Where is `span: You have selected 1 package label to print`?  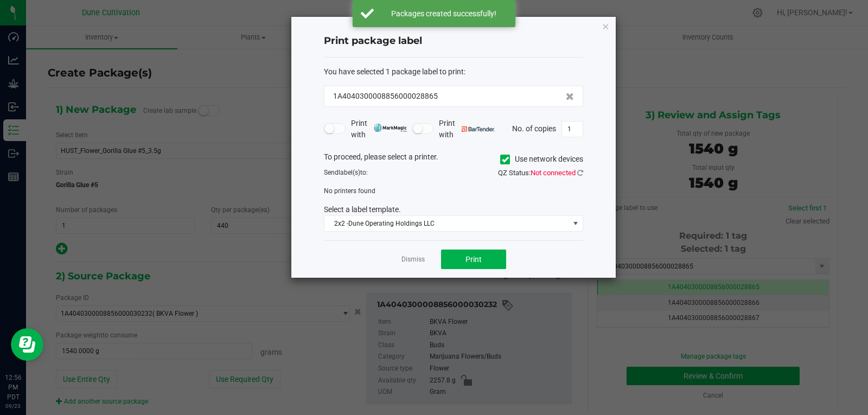 span: You have selected 1 package label to print is located at coordinates (394, 72).